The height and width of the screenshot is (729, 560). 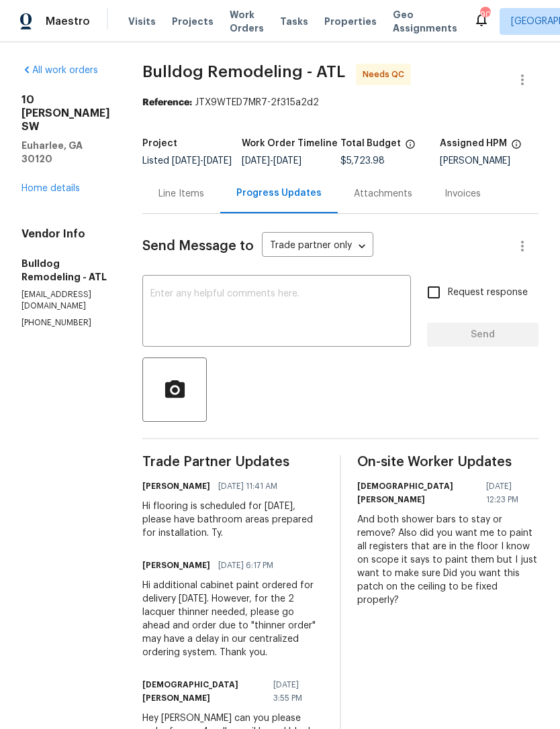 I want to click on h5: Total Budget, so click(x=371, y=144).